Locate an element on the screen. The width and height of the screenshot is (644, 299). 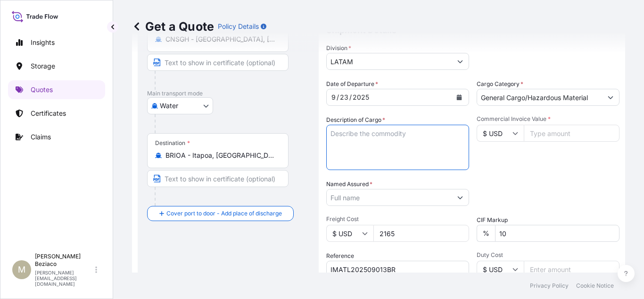
input: Full name is located at coordinates (389, 197).